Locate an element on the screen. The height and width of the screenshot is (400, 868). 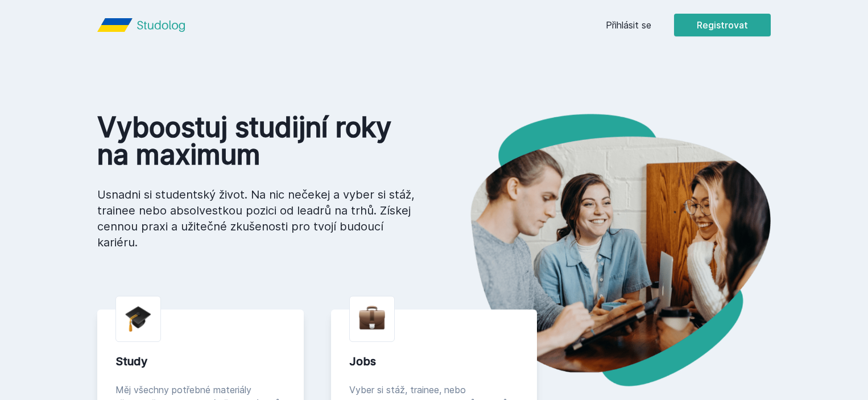
img: graduation-cap.png is located at coordinates (138, 318).